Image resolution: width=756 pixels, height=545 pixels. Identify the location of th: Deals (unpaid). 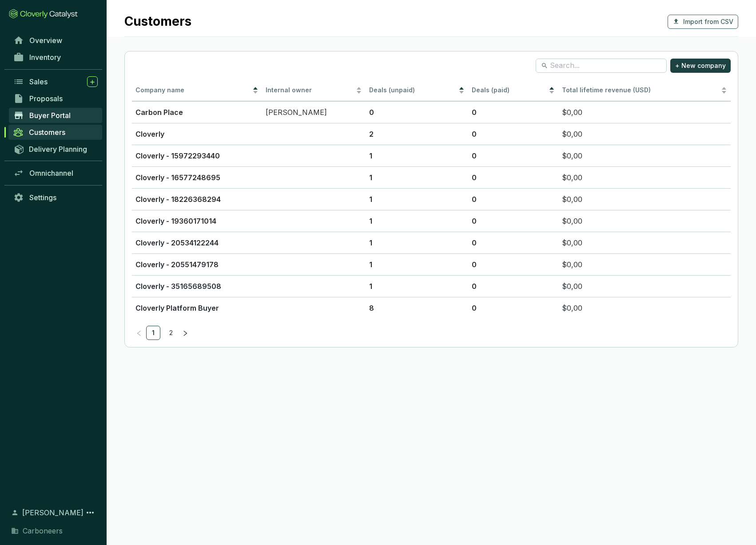
(416, 91).